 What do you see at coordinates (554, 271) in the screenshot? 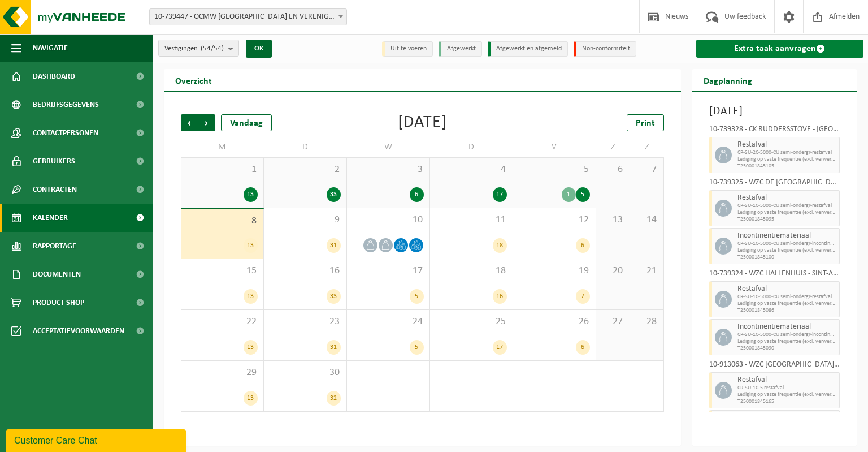
I see `span: 19` at bounding box center [554, 271].